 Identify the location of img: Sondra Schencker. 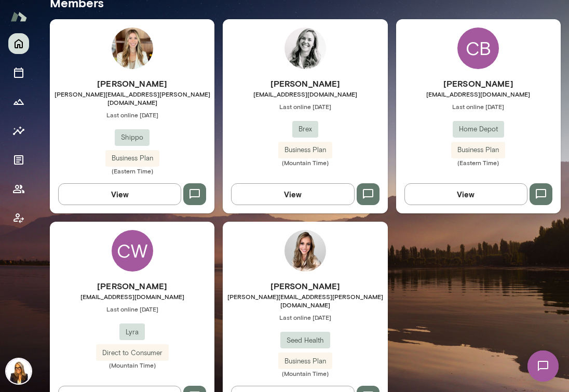
(132, 48).